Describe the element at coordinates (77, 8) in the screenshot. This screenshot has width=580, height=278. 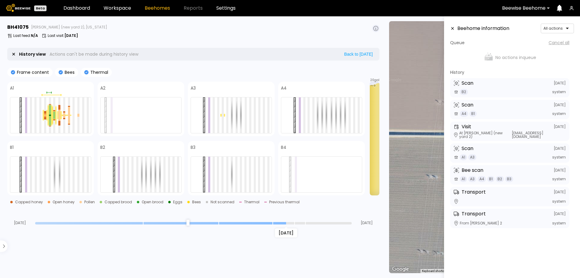
I see `a: Dashboard` at that location.